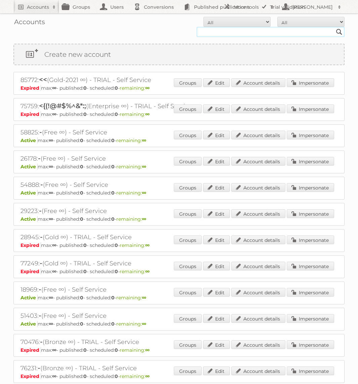 The image size is (358, 384). What do you see at coordinates (138, 211) in the screenshot?
I see `h2: 29223: (Free ∞) - Self Service` at bounding box center [138, 211].